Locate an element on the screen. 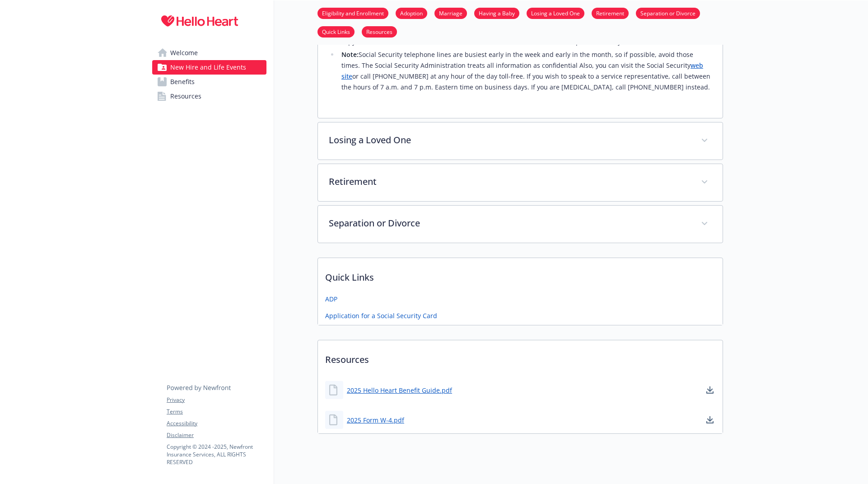  a: Accessibility is located at coordinates (216, 424).